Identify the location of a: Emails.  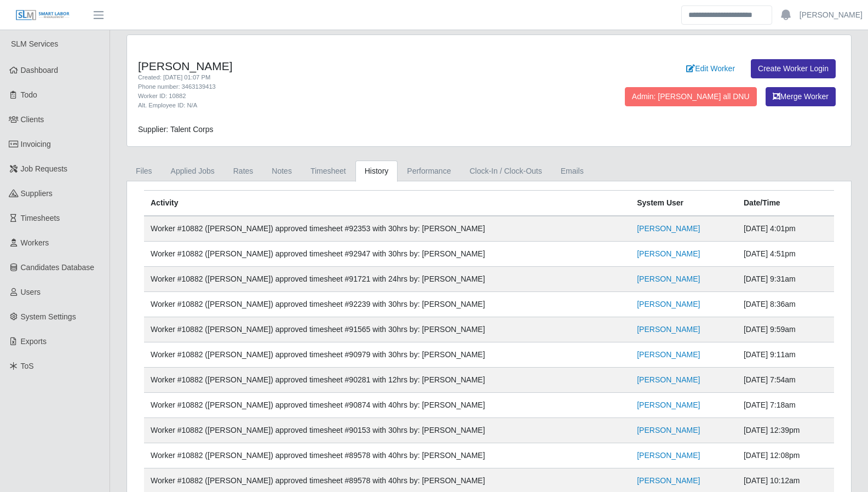
(572, 171).